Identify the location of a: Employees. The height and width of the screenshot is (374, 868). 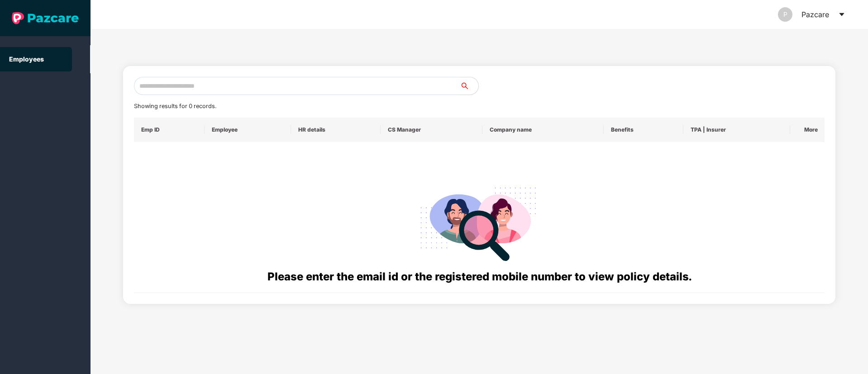
(26, 59).